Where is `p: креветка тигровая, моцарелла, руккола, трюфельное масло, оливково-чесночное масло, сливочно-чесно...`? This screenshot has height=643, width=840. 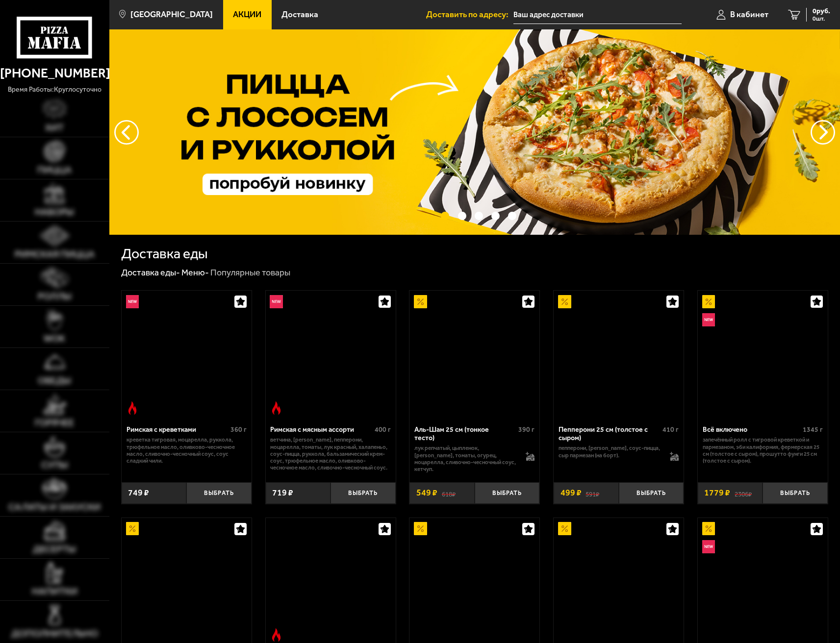 p: креветка тигровая, моцарелла, руккола, трюфельное масло, оливково-чесночное масло, сливочно-чесно... is located at coordinates (187, 450).